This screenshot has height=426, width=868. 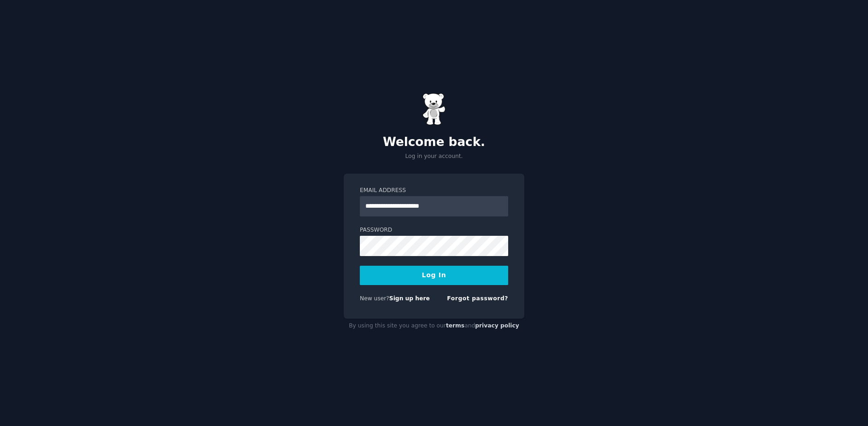 I want to click on a: terms, so click(x=455, y=326).